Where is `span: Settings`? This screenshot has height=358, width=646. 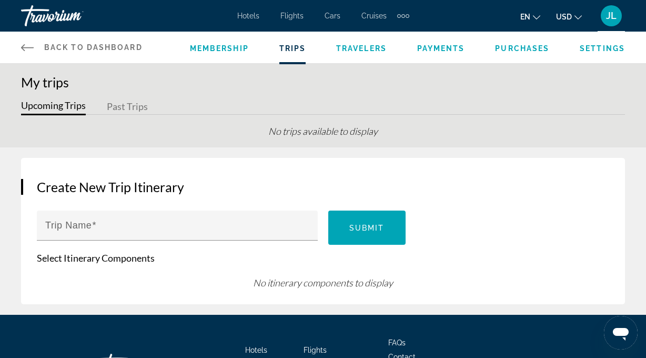
span: Settings is located at coordinates (602, 48).